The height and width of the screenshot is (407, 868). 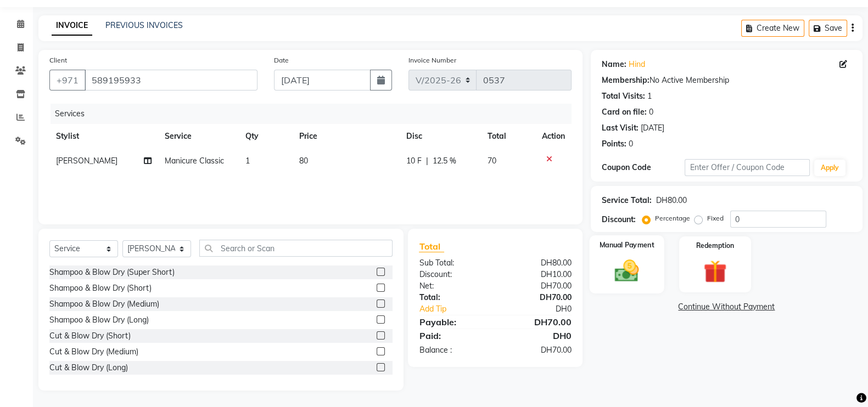 What do you see at coordinates (627, 270) in the screenshot?
I see `img: _cash.svg` at bounding box center [627, 270].